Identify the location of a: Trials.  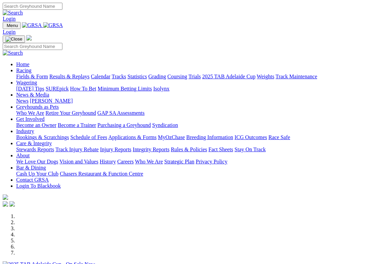
(194, 76).